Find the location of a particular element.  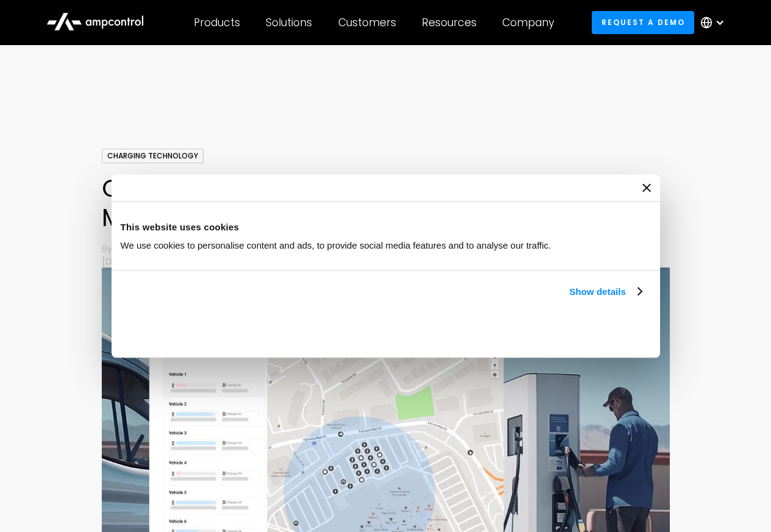

a: Request a demo is located at coordinates (643, 22).